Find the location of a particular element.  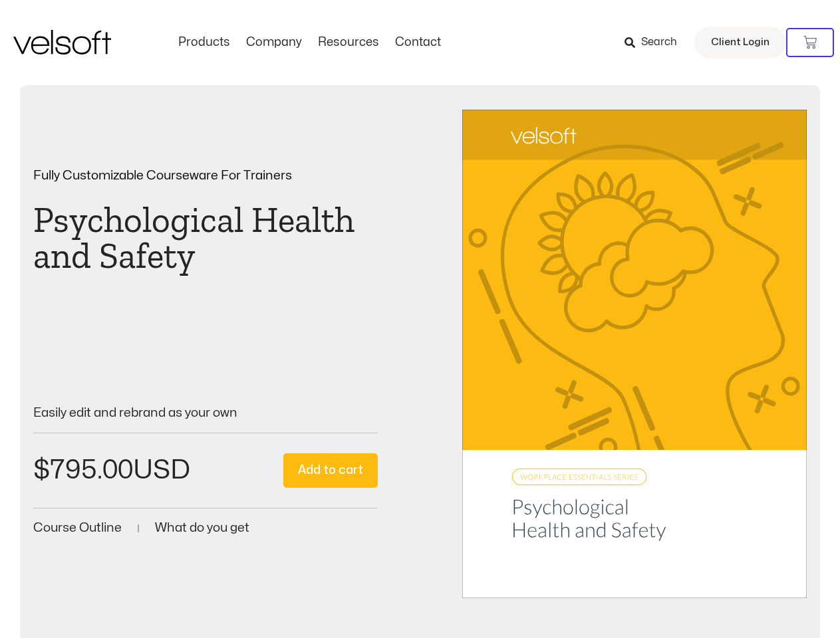

a: Client Login is located at coordinates (740, 42).